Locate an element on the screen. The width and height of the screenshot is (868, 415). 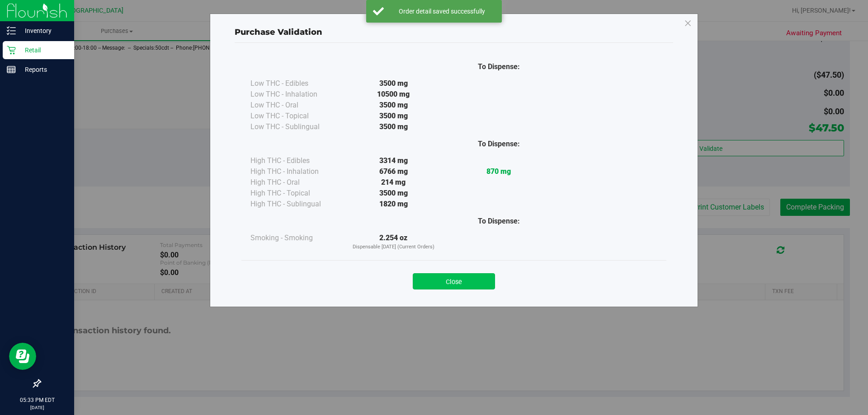
div: Order detail saved successfully is located at coordinates (442, 12).